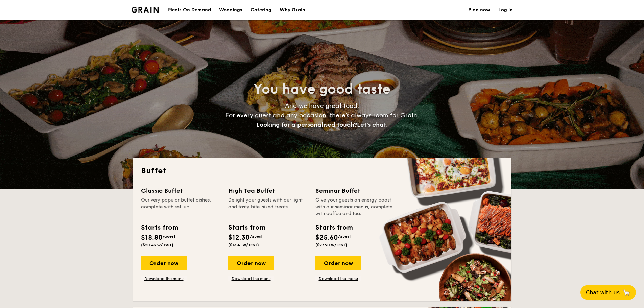 The width and height of the screenshot is (644, 308). Describe the element at coordinates (322, 171) in the screenshot. I see `h2: Buffet` at that location.